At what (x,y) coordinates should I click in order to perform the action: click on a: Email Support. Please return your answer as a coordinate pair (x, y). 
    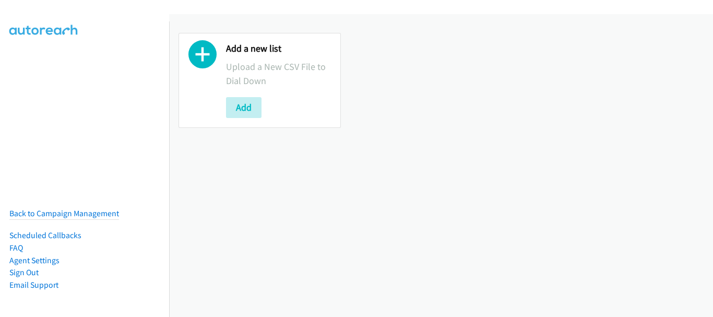
    Looking at the image, I should click on (34, 285).